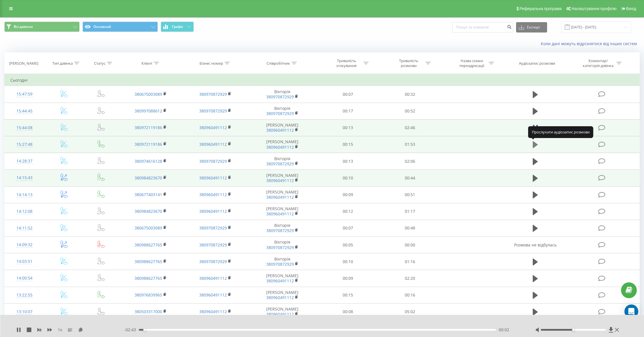  What do you see at coordinates (348, 311) in the screenshot?
I see `td: 00:08` at bounding box center [348, 311].